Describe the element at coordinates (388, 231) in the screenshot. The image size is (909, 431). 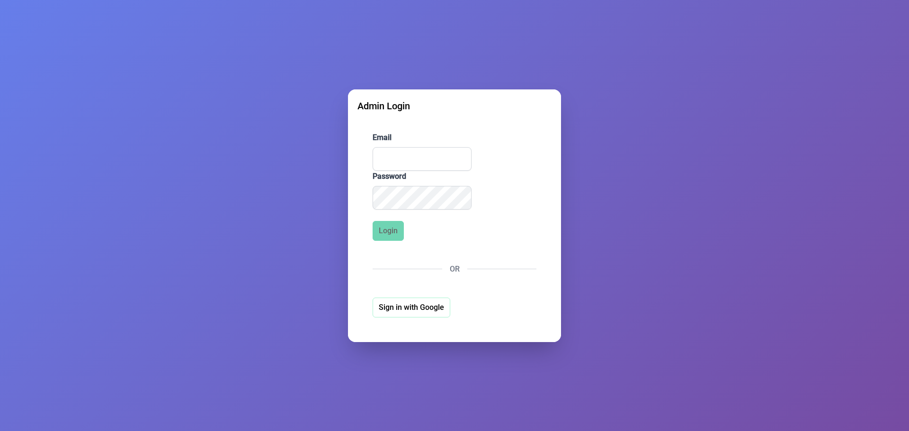
I see `span: Login` at that location.